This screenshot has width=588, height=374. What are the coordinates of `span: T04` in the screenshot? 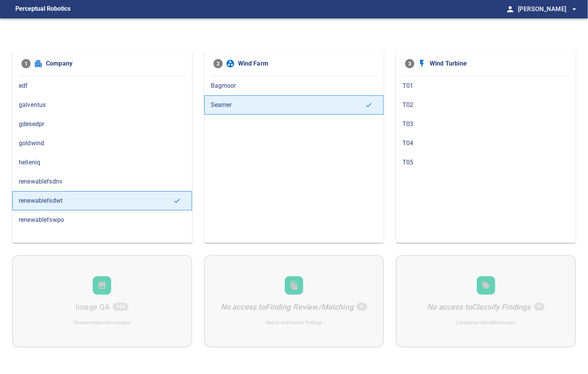 It's located at (486, 143).